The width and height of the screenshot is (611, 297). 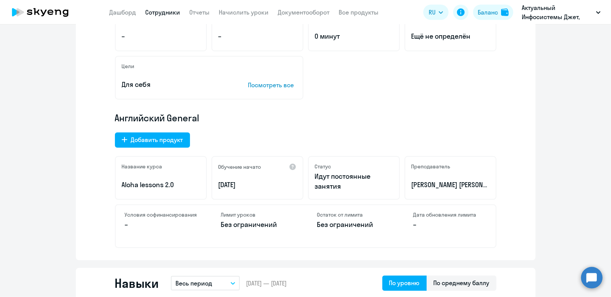 What do you see at coordinates (205, 284) in the screenshot?
I see `button: Весь период` at bounding box center [205, 284].